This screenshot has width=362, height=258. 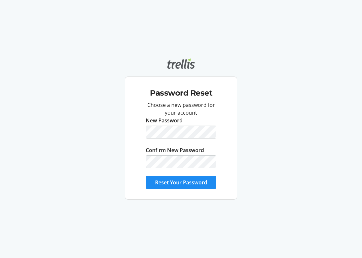 What do you see at coordinates (175, 150) in the screenshot?
I see `label: Confirm New Password` at bounding box center [175, 150].